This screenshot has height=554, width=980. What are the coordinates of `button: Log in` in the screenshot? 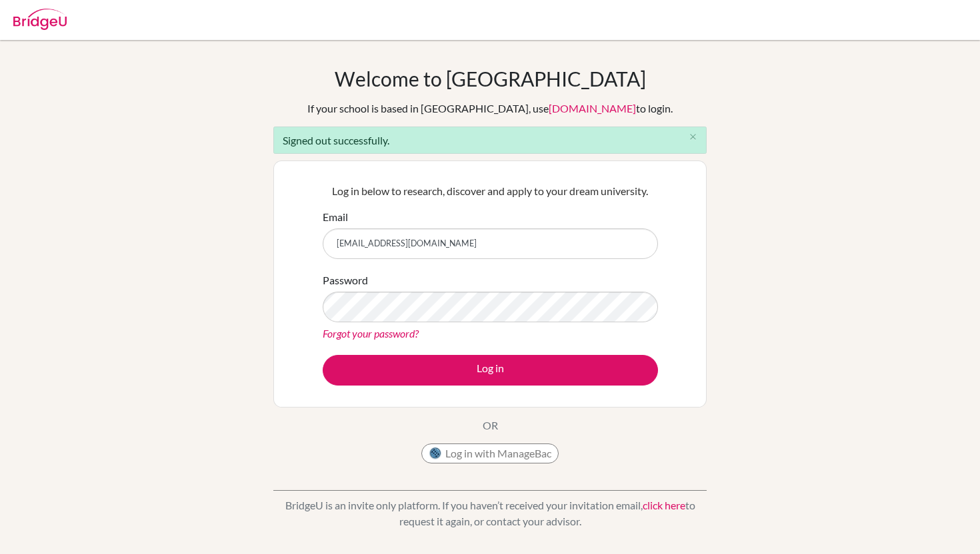 It's located at (490, 370).